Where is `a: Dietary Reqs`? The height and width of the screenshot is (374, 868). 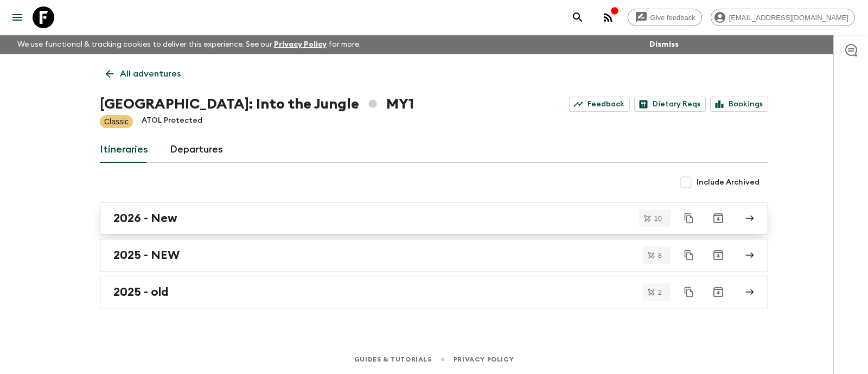 a: Dietary Reqs is located at coordinates (670, 104).